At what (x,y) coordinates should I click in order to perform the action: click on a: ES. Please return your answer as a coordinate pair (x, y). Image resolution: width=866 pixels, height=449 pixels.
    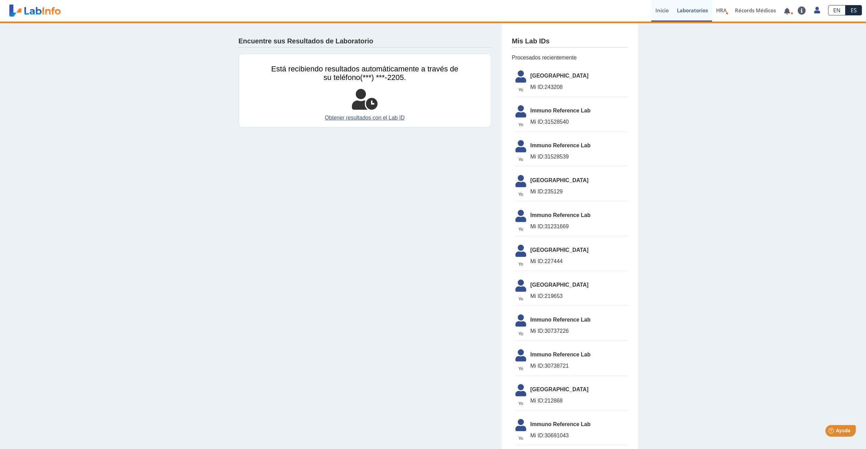
    Looking at the image, I should click on (854, 10).